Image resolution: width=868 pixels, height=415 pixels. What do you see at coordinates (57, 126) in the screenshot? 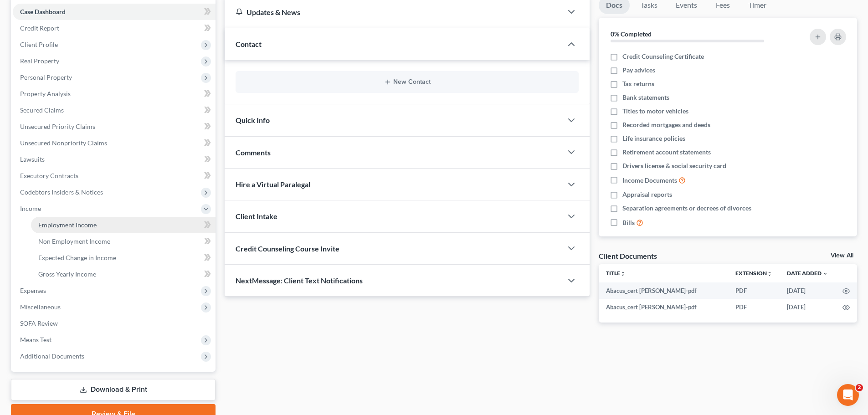
I see `span: Unsecured Priority Claims` at bounding box center [57, 126].